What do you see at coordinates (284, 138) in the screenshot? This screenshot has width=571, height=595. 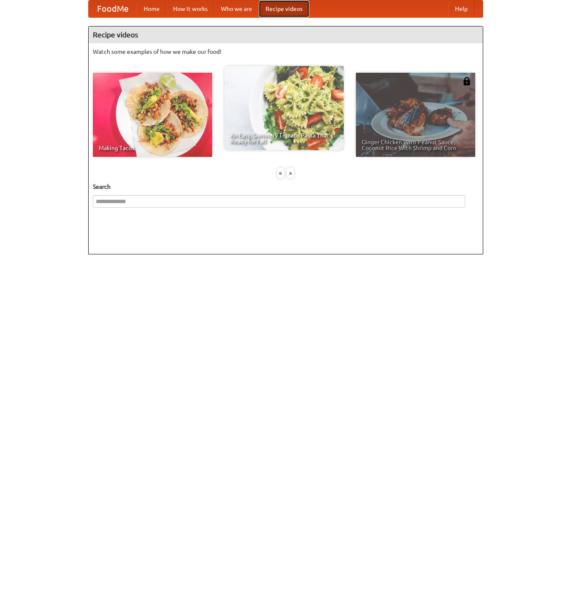 I see `span: An Easy, Summery Tomato Pasta That's Ready for Fall` at bounding box center [284, 138].